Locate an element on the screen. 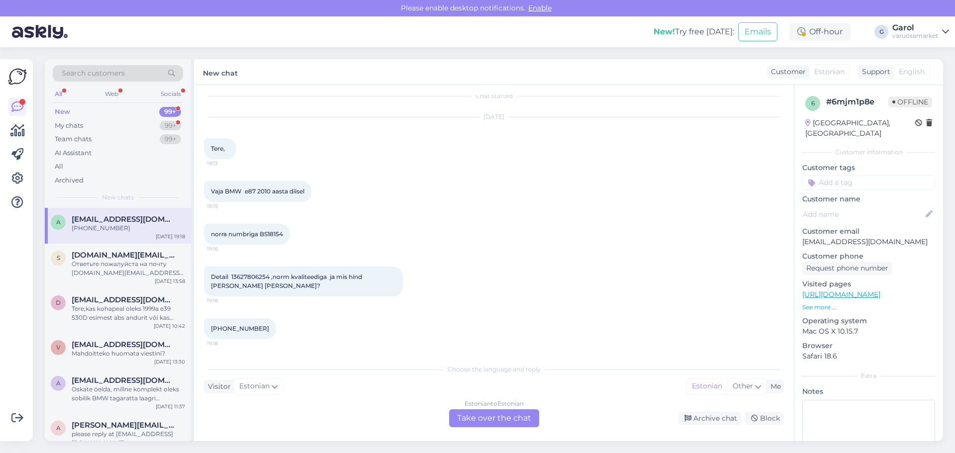 The width and height of the screenshot is (955, 453). span: Offline is located at coordinates (911, 102).